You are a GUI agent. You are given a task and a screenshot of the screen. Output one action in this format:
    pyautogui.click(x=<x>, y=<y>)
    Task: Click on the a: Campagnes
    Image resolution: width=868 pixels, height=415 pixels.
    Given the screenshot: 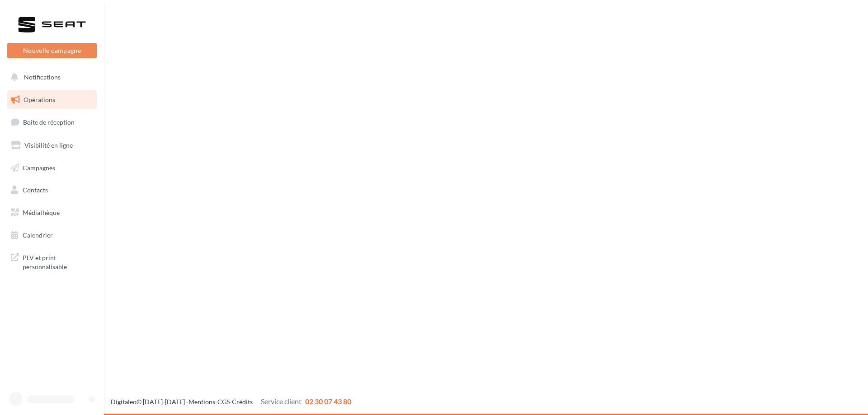 What is the action you would take?
    pyautogui.click(x=52, y=168)
    